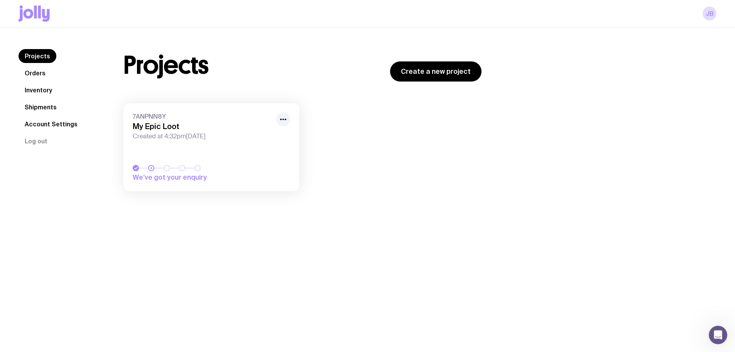 This screenshot has width=735, height=352. I want to click on a: Account Settings, so click(51, 124).